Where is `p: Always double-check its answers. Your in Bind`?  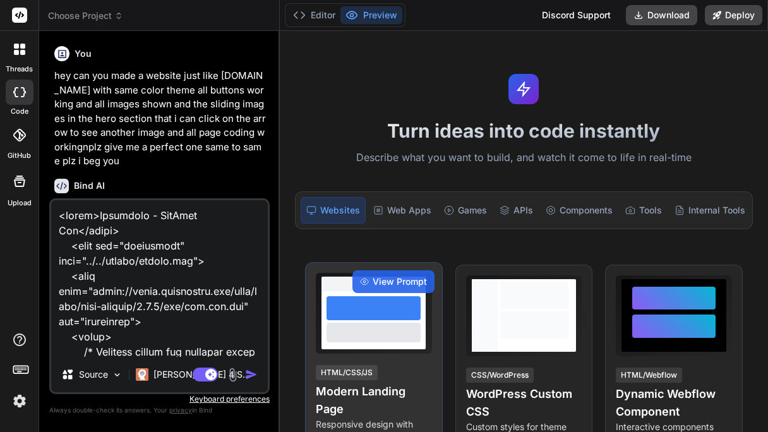 p: Always double-check its answers. Your in Bind is located at coordinates (159, 410).